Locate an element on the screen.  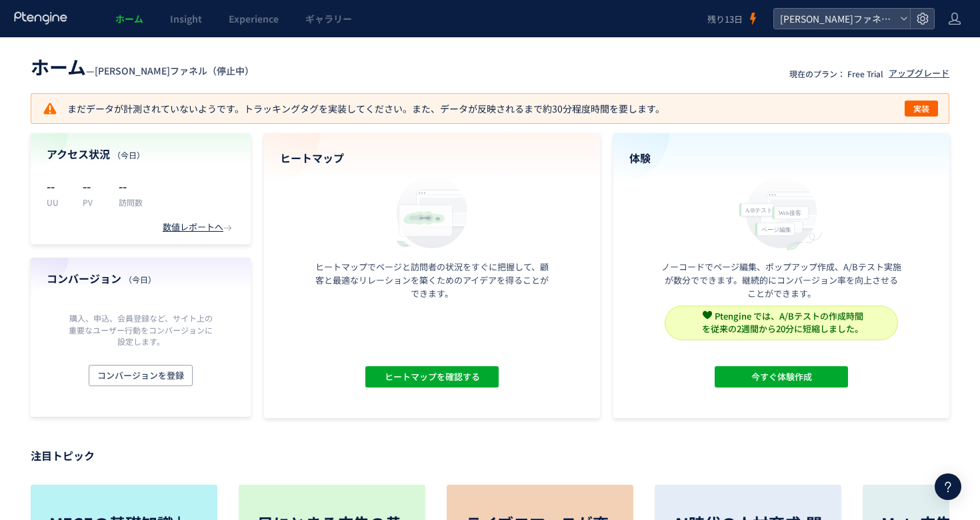
span: コンバージョンを登録 is located at coordinates (141, 376).